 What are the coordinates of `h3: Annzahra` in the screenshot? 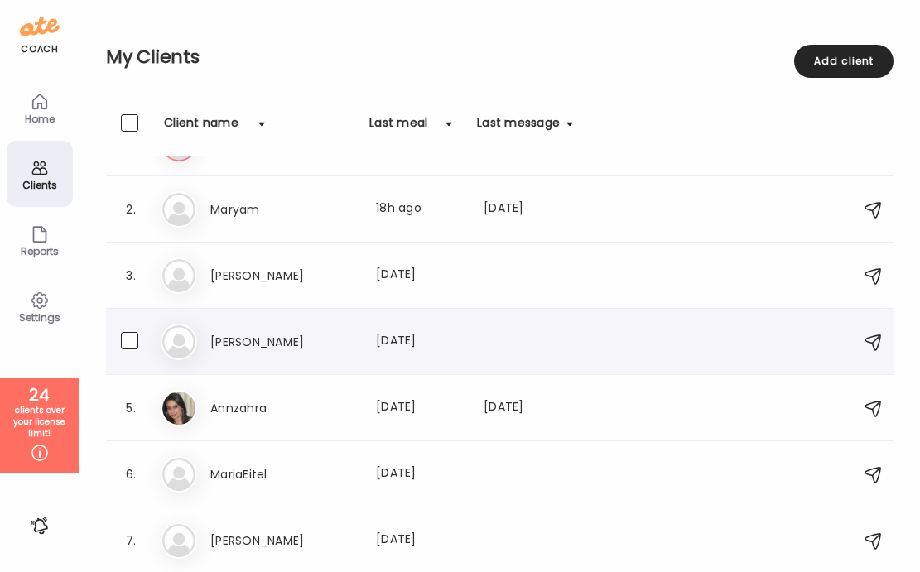 It's located at (283, 408).